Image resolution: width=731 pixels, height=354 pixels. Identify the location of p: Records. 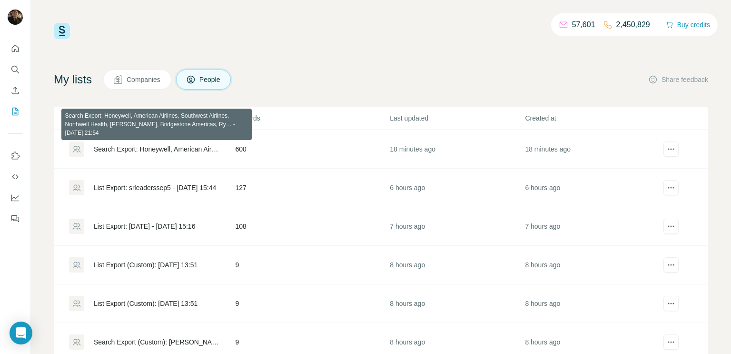
(312, 118).